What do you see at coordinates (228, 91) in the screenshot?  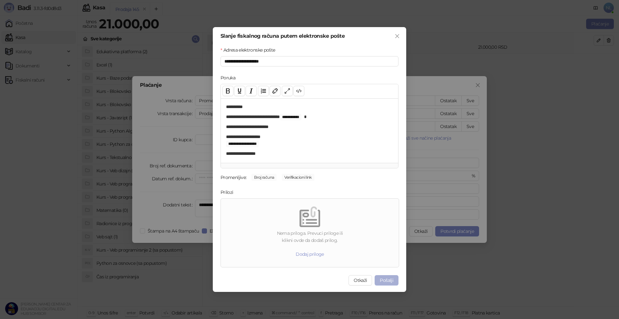 I see `button: Bold` at bounding box center [228, 91].